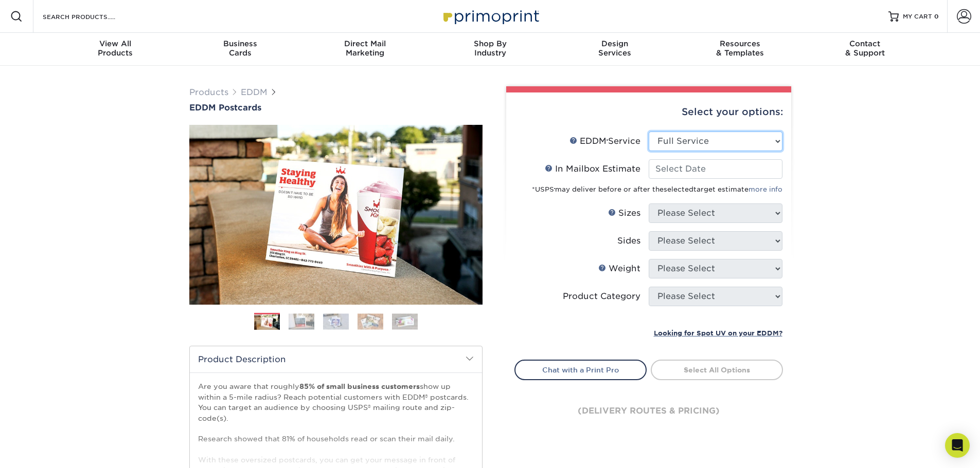  What do you see at coordinates (718, 333) in the screenshot?
I see `small: Looking for Spot UV on your EDDM?` at bounding box center [718, 333].